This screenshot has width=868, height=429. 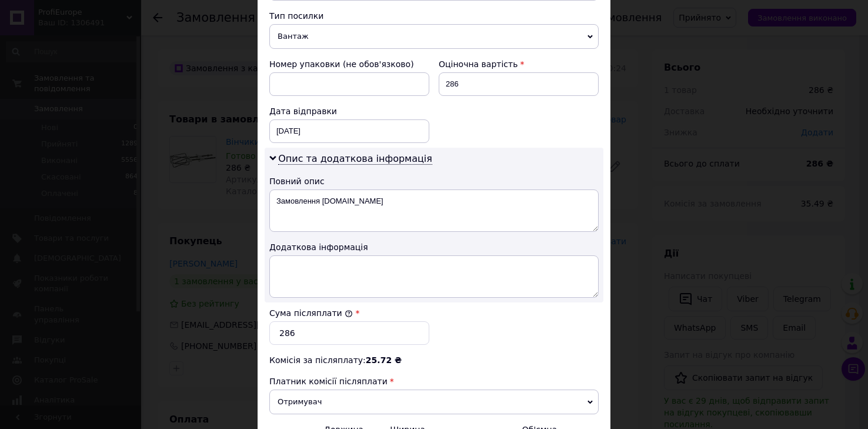 What do you see at coordinates (328, 381) in the screenshot?
I see `span: Платник комісії післяплати` at bounding box center [328, 381].